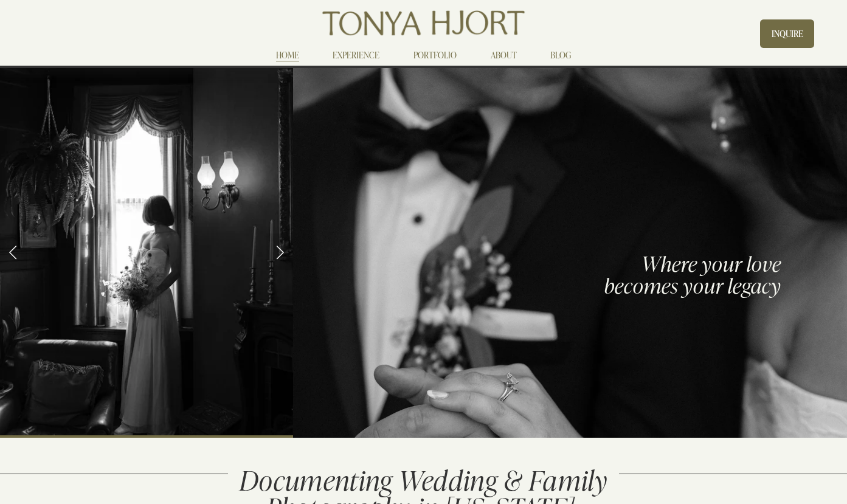 The image size is (847, 504). I want to click on h3: Where your love becomes your legacy, so click(683, 274).